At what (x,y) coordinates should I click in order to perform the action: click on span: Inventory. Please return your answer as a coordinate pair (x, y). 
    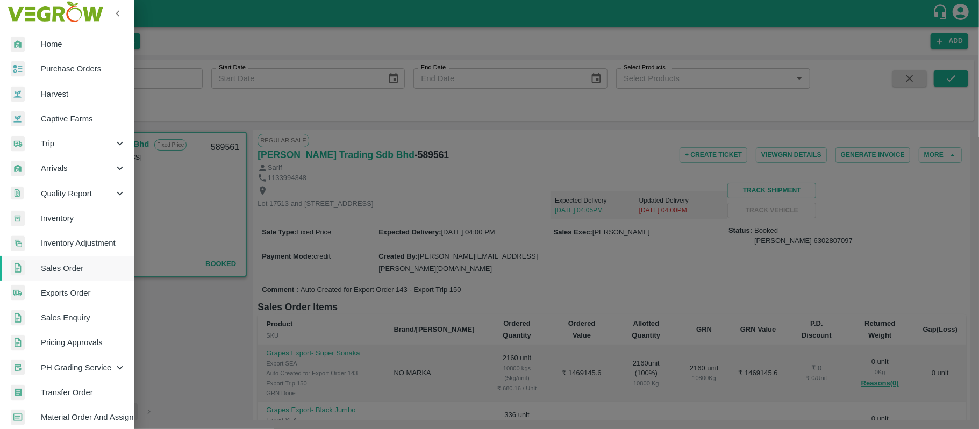
    Looking at the image, I should click on (83, 218).